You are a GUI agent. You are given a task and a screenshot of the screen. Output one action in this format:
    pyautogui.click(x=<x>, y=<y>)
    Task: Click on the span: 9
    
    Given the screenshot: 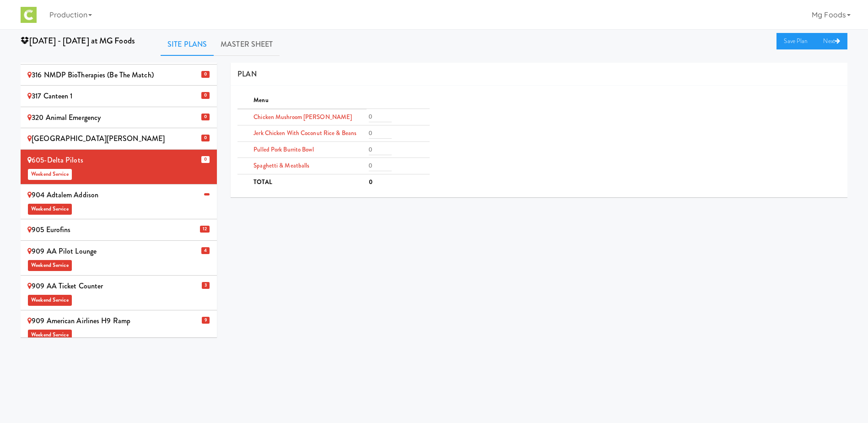 What is the action you would take?
    pyautogui.click(x=205, y=320)
    